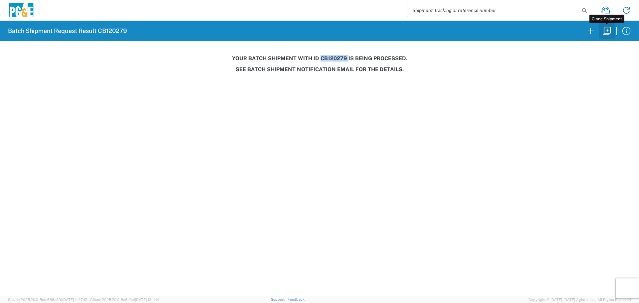 The height and width of the screenshot is (303, 639). Describe the element at coordinates (319, 69) in the screenshot. I see `h3: See Batch Shipment Notification email for the details.` at that location.